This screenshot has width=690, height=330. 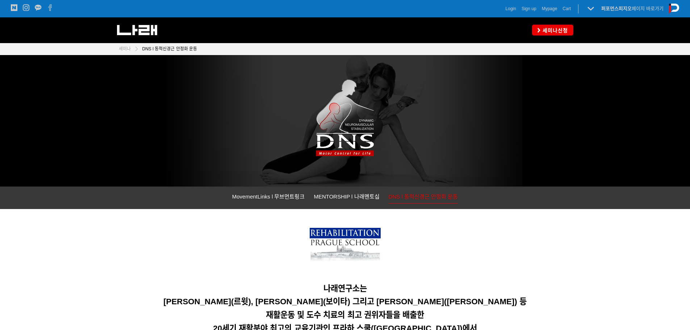 What do you see at coordinates (511, 9) in the screenshot?
I see `a: Login` at bounding box center [511, 9].